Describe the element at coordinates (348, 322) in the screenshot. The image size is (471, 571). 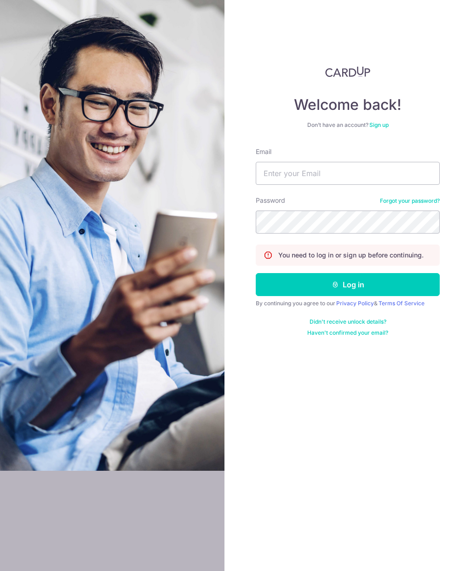
I see `a: Didn't receive unlock details?` at that location.